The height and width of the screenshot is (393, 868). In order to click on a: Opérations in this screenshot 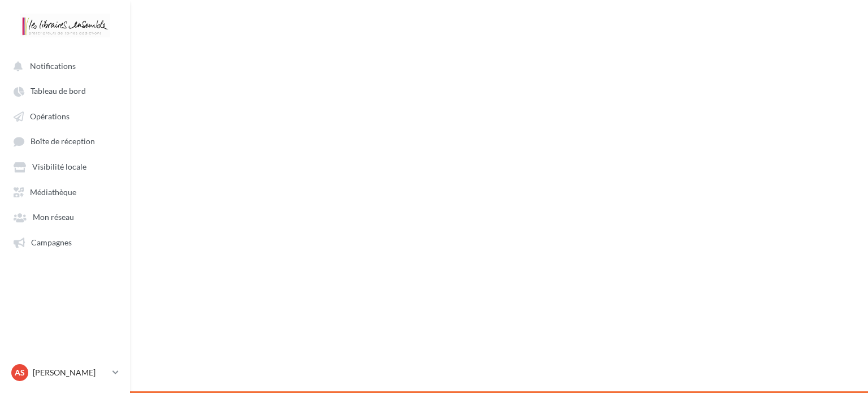, I will do `click(65, 116)`.